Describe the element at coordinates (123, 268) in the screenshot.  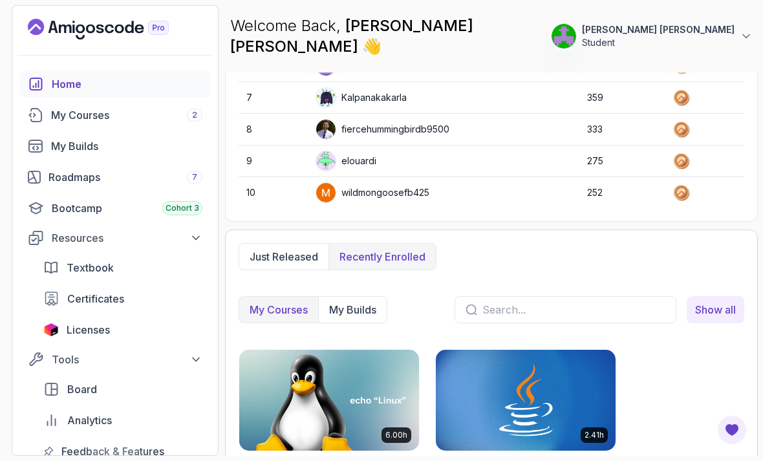
I see `a: textbook` at that location.